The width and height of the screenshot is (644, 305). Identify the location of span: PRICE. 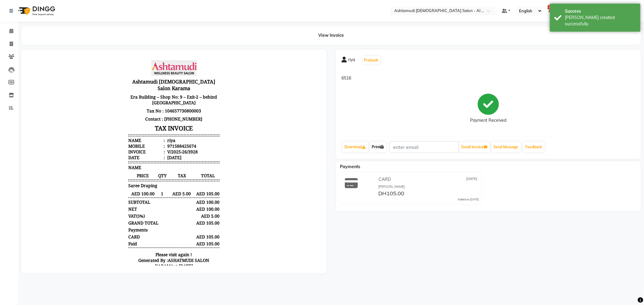
(115, 120).